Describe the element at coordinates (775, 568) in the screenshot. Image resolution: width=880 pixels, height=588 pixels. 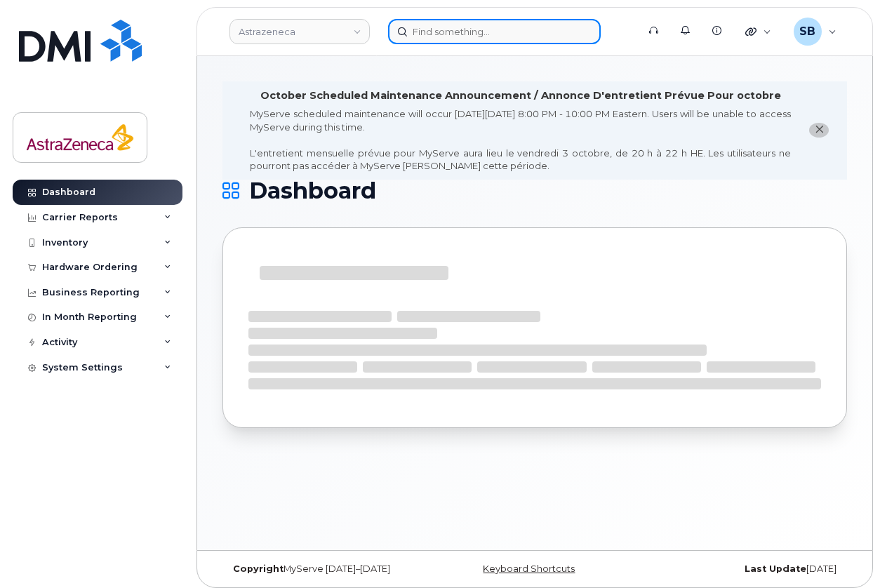
I see `strong: Last Update` at that location.